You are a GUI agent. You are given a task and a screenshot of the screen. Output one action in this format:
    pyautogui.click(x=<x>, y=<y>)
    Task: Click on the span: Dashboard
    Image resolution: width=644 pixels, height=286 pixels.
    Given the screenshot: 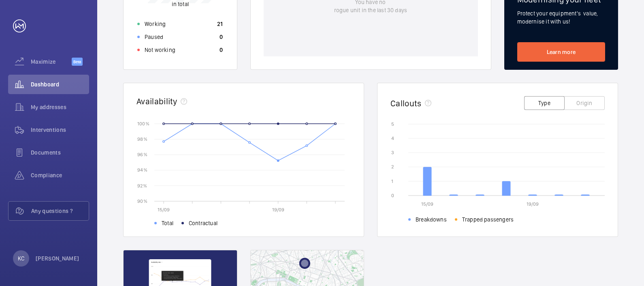 What is the action you would take?
    pyautogui.click(x=60, y=84)
    